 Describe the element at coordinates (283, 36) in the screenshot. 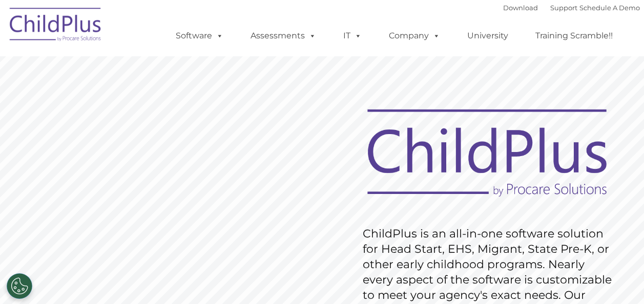

I see `a: Assessments` at that location.